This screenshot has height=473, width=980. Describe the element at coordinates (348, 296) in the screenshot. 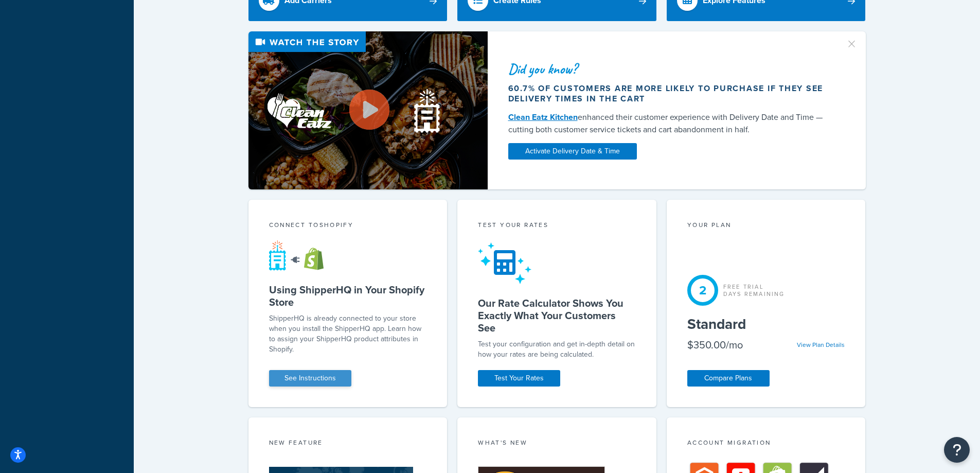

I see `h5: Using ShipperHQ in Your Shopify Store` at that location.